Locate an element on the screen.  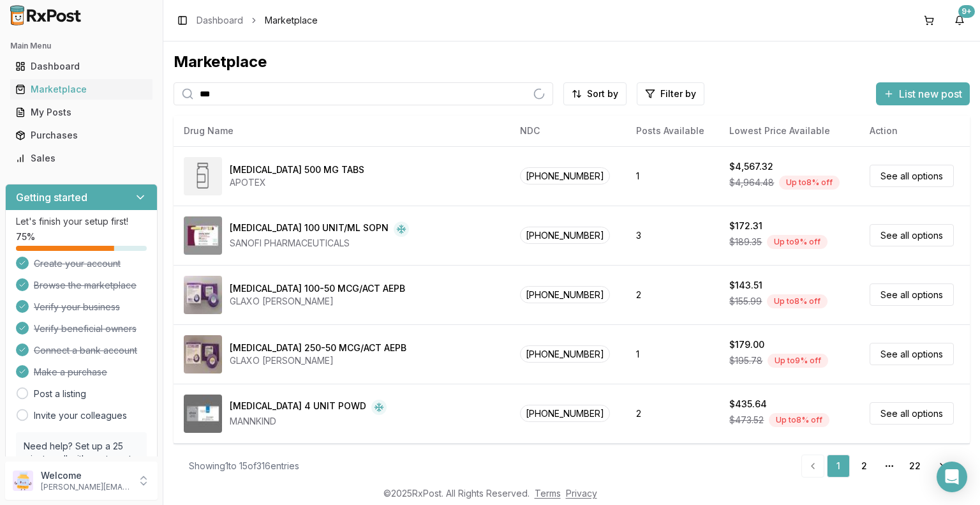
div: $172.31 is located at coordinates (746, 226).